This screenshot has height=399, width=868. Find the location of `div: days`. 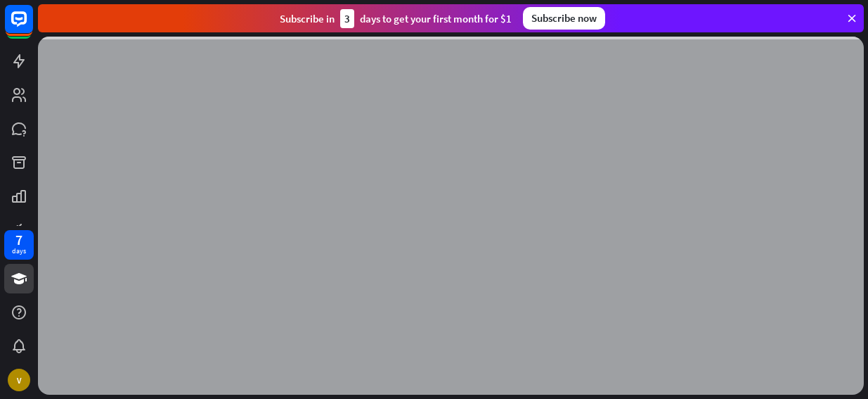

div: days is located at coordinates (19, 251).